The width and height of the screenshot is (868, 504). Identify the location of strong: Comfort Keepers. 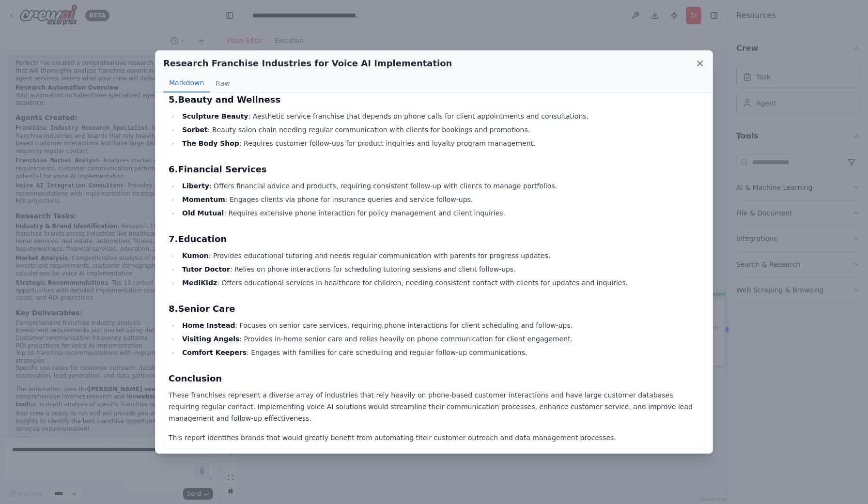
(214, 353).